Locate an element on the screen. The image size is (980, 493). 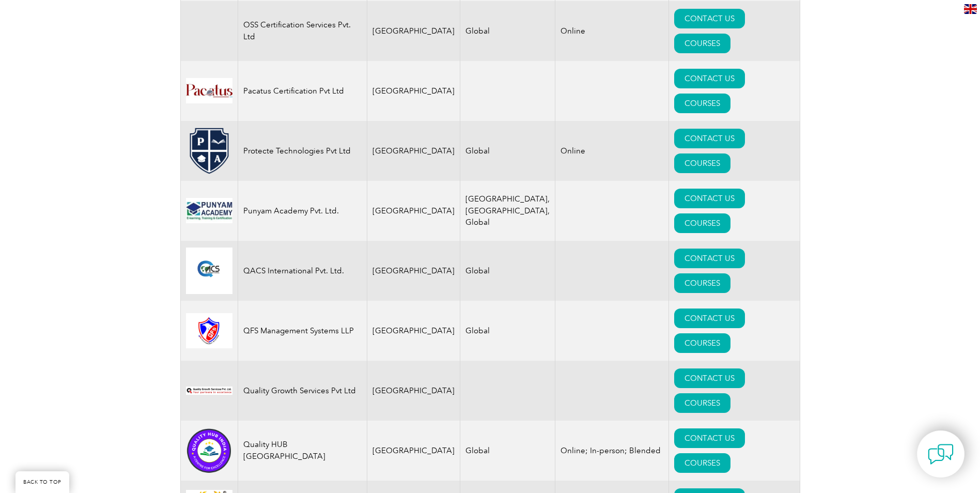
img: f556cbbb-8793-ea11-a812-000d3a79722d-logo.jpg is located at coordinates (209, 210).